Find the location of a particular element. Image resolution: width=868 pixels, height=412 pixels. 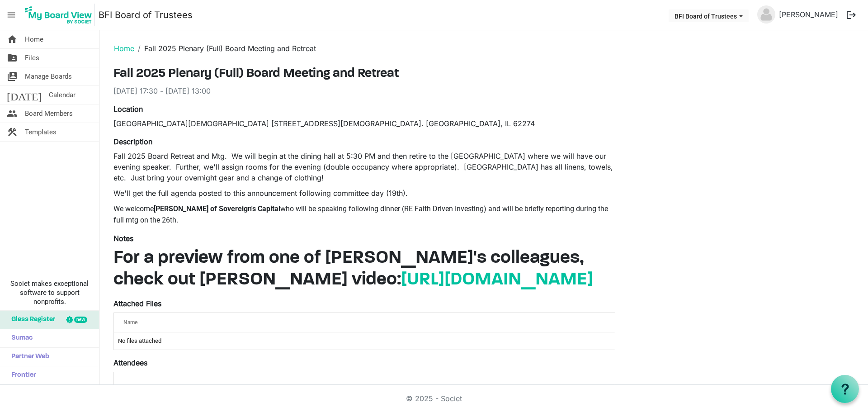

span: Manage Boards is located at coordinates (48, 76).